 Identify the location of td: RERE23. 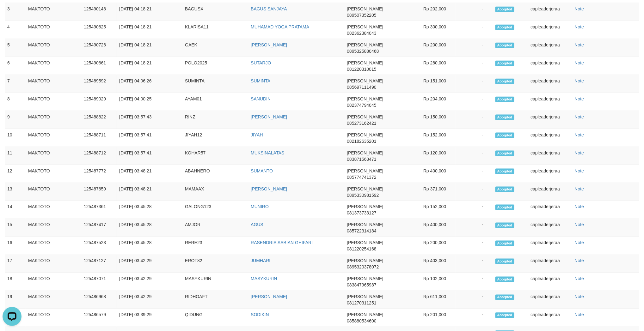
(216, 246).